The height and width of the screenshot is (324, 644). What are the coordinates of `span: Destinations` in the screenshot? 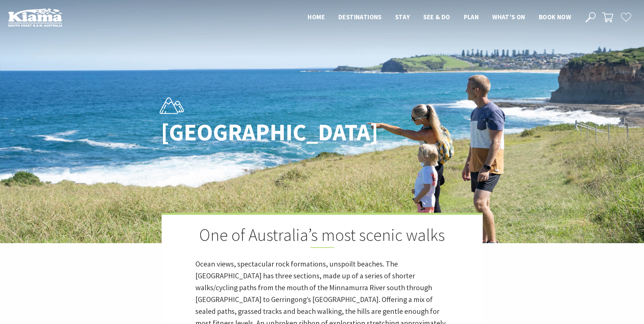 It's located at (360, 17).